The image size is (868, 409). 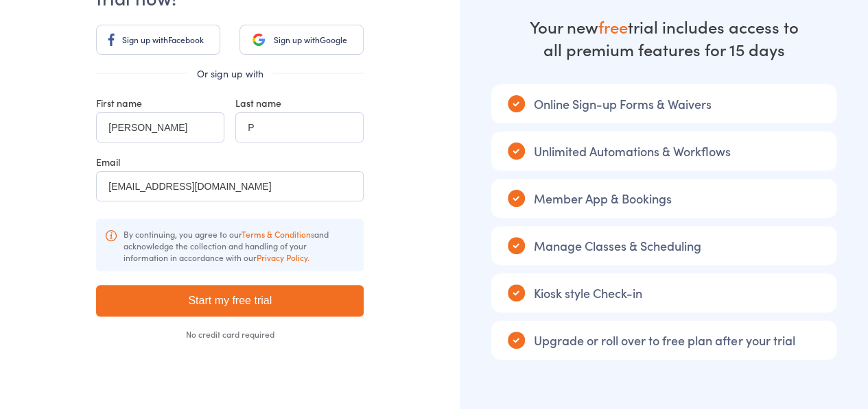 I want to click on div: Kiosk style Check-in, so click(x=664, y=292).